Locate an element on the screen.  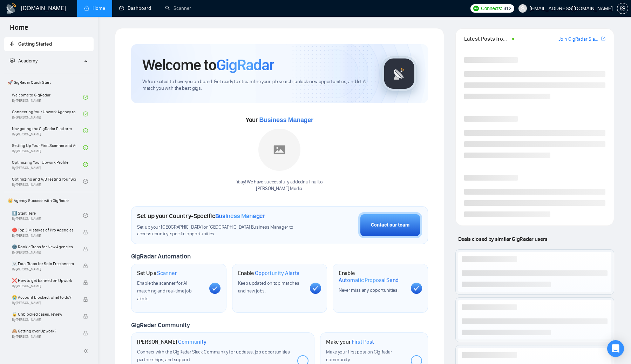
span: ❌ How to get banned on Upwork is located at coordinates (44, 280).